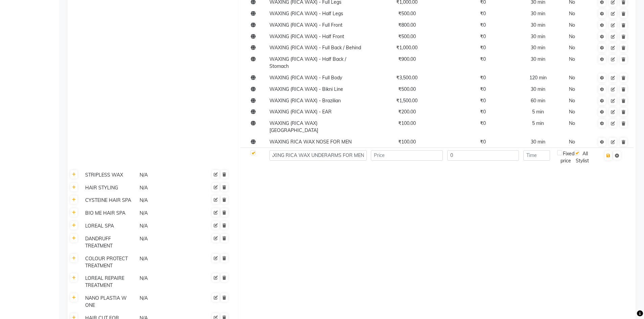 This screenshot has height=319, width=644. What do you see at coordinates (306, 25) in the screenshot?
I see `span: WAXING (RICA WAX) - Full Front` at bounding box center [306, 25].